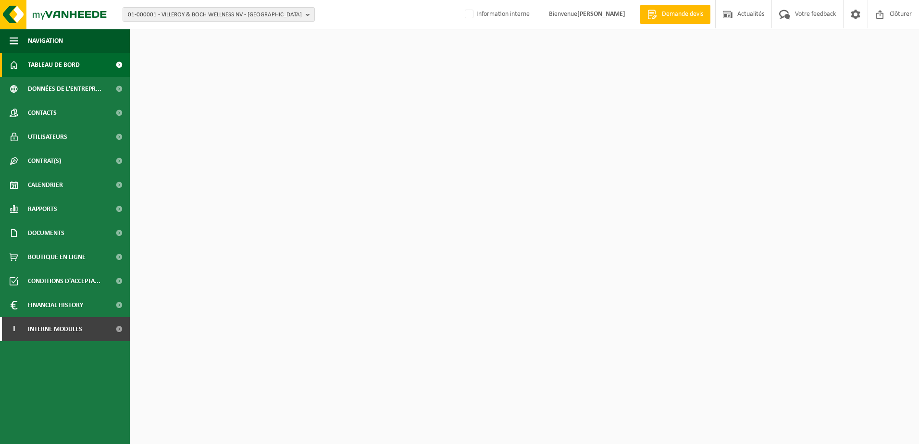 This screenshot has height=444, width=919. I want to click on span: Conditions d'accepta..., so click(64, 281).